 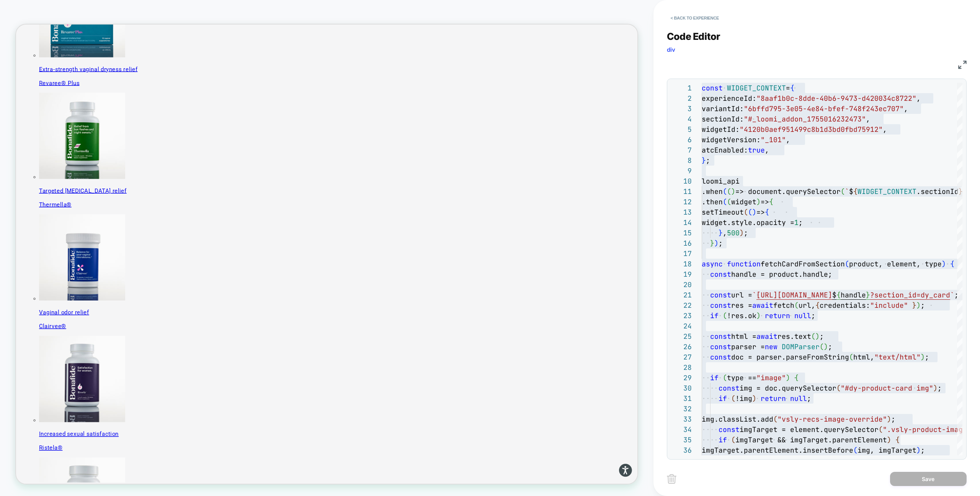 I want to click on div: 21, so click(x=682, y=295).